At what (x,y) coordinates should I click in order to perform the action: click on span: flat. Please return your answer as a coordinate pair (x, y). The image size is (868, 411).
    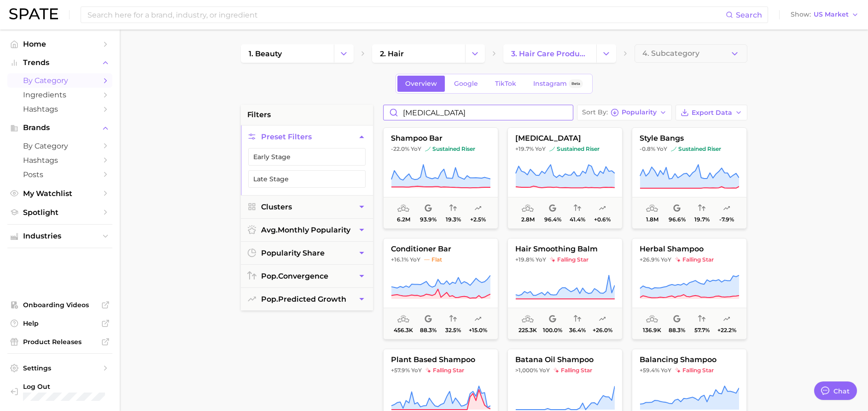
    Looking at the image, I should click on (433, 260).